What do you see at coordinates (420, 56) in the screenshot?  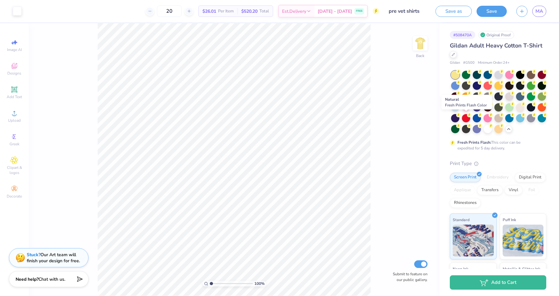 I see `div: Back` at bounding box center [420, 56].